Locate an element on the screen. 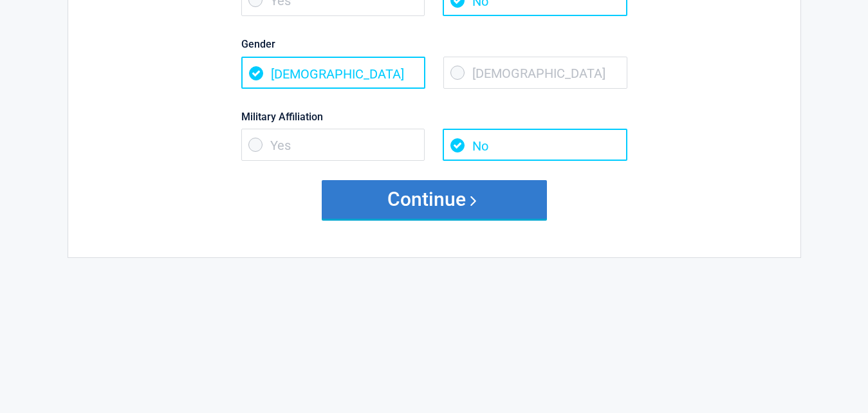  label: Gender is located at coordinates (434, 44).